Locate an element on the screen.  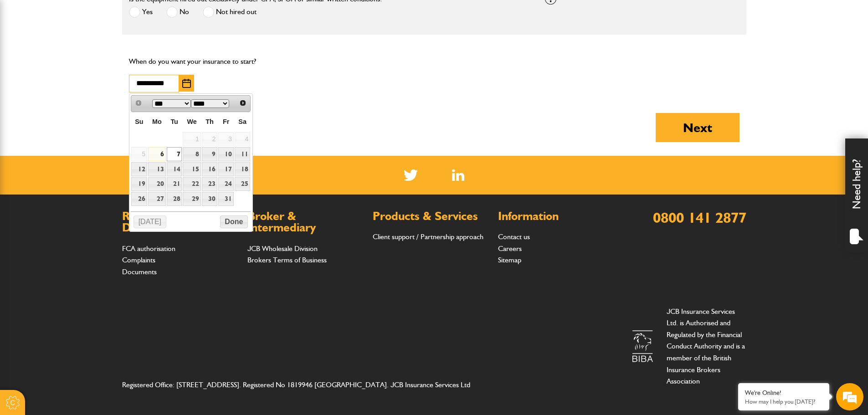
a: Careers is located at coordinates (510, 248).